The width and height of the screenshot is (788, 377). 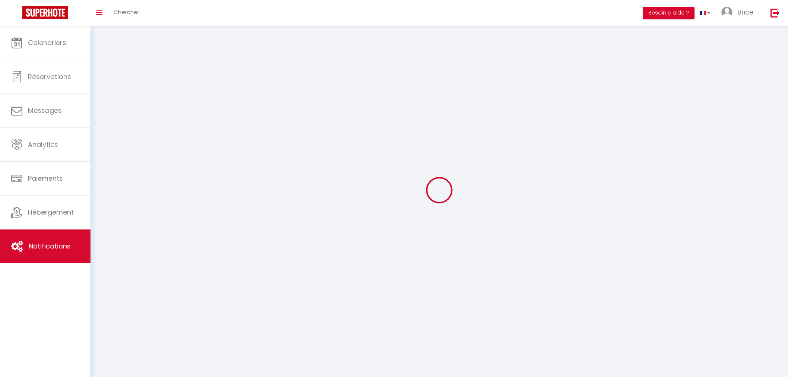 I want to click on span: Notifications, so click(x=50, y=246).